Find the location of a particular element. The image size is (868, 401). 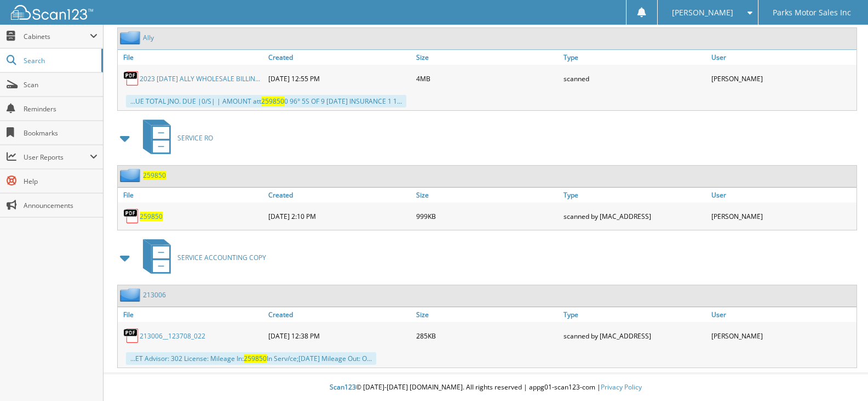

span: Scan is located at coordinates (60, 85).